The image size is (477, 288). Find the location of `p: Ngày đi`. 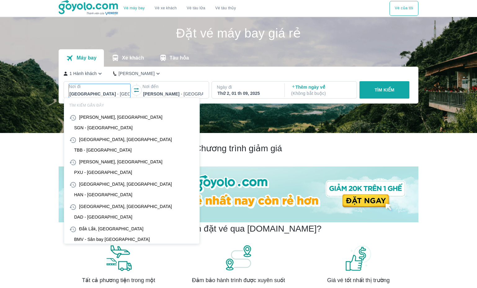

p: Ngày đi is located at coordinates (248, 87).